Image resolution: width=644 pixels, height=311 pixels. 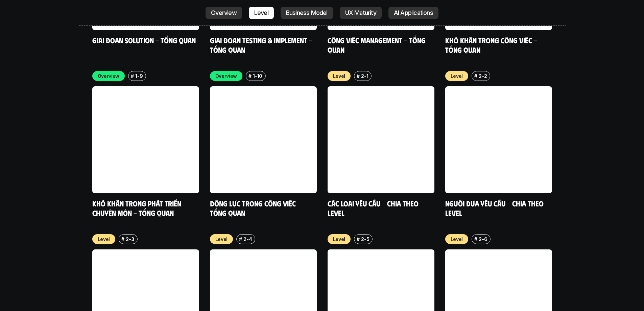 What do you see at coordinates (138, 208) in the screenshot?
I see `a: Khó khăn trong phát triển chuyên môn - Tổng quan` at bounding box center [138, 208].